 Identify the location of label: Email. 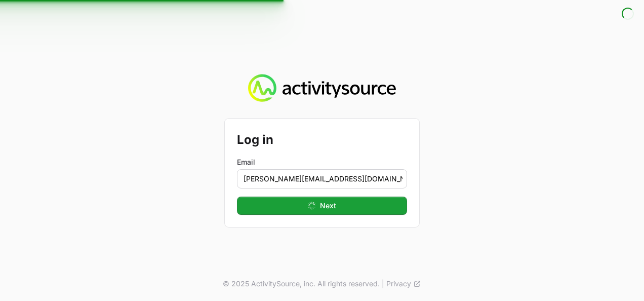
(322, 162).